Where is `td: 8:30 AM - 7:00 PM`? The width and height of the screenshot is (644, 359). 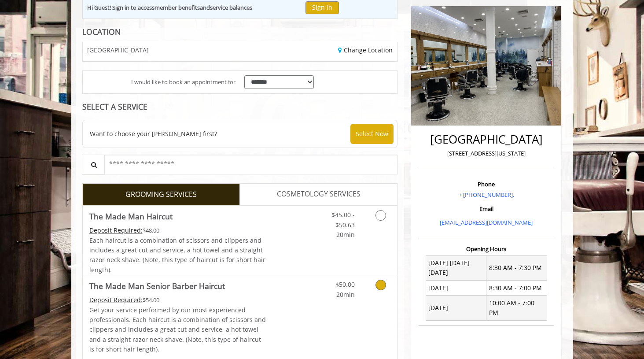 td: 8:30 AM - 7:00 PM is located at coordinates (517, 288).